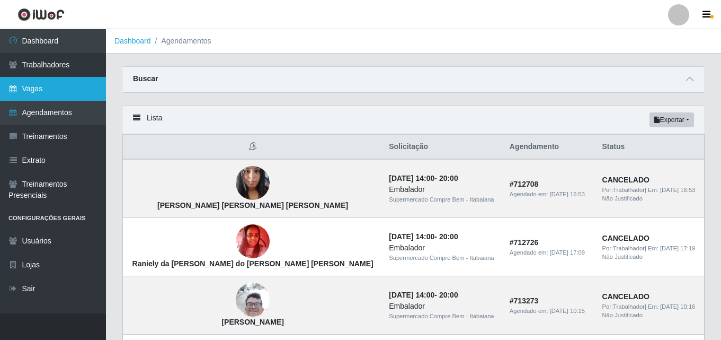 The image size is (721, 340). Describe the element at coordinates (253, 241) in the screenshot. I see `img: Raniely da Luz Santos do Nascimento Carvalho` at that location.